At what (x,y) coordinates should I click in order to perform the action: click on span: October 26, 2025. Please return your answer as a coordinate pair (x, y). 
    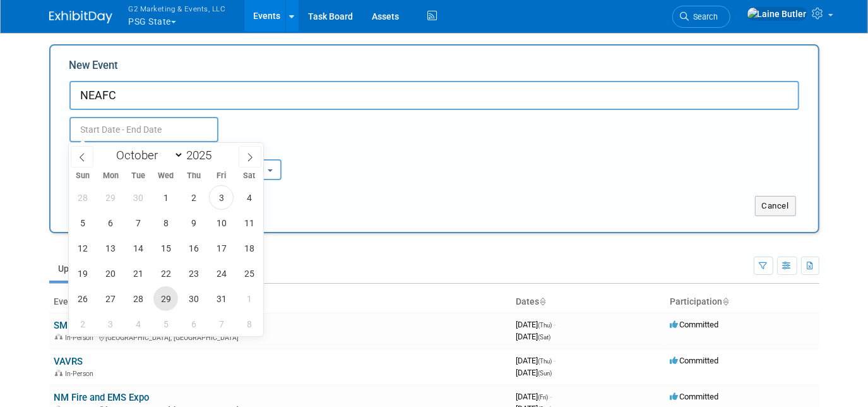
    Looking at the image, I should click on (83, 298).